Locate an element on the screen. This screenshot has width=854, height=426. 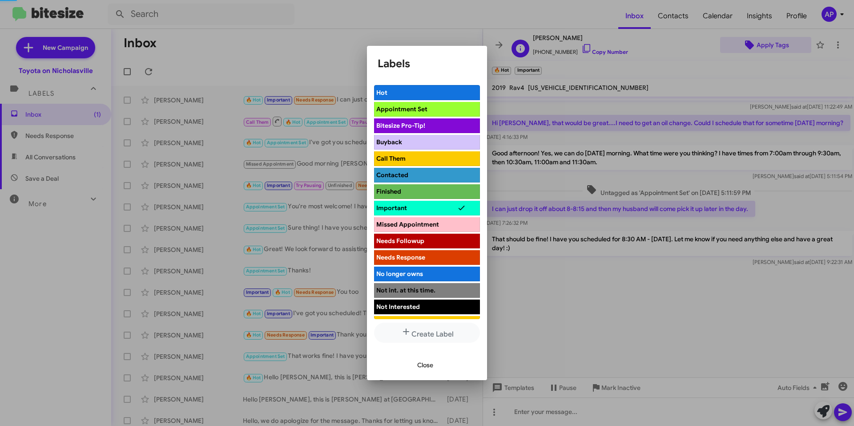
span: Paused is located at coordinates (387, 323).